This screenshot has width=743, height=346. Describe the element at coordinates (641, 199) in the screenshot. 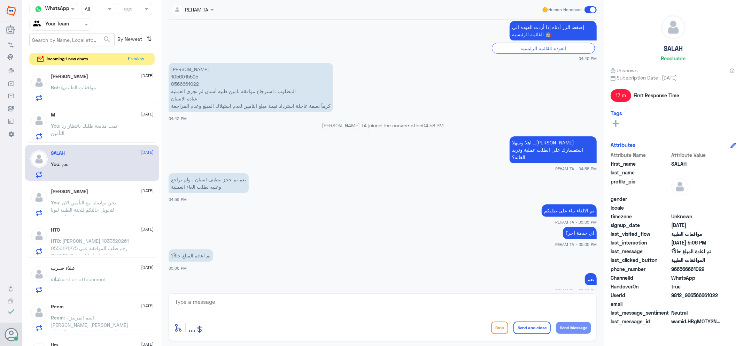

I see `span: gender` at that location.